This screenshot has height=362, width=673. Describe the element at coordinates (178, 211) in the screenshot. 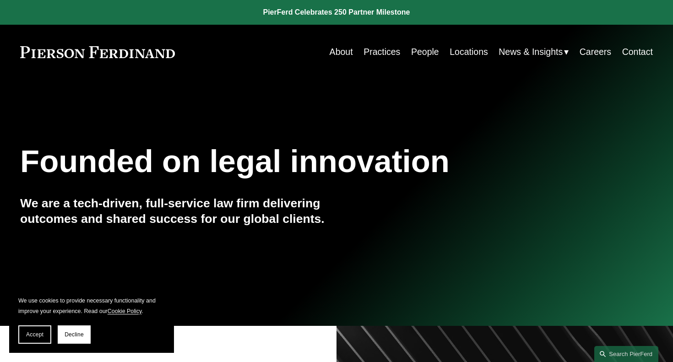

I see `h4: We are a tech-driven, full-service law firm delivering outcomes and shared success for our global...` at that location.